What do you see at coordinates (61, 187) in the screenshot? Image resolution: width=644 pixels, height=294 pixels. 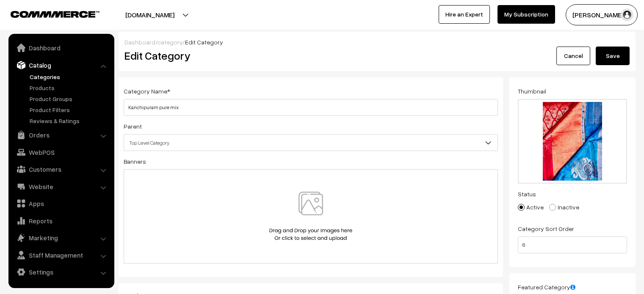 I see `a: Website` at bounding box center [61, 187].